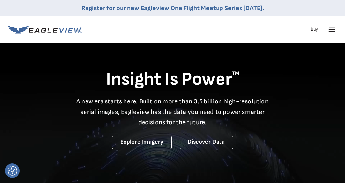 This screenshot has width=345, height=183. I want to click on p: A new era starts here. Built on more than 3.5 billion high-resolution aerial images, Eagleview ha..., so click(173, 112).